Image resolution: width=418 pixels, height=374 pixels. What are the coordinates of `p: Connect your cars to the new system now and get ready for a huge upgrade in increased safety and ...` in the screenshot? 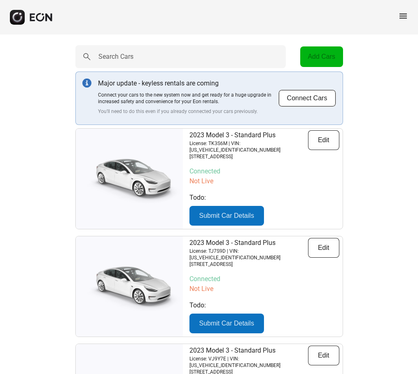 It's located at (188, 98).